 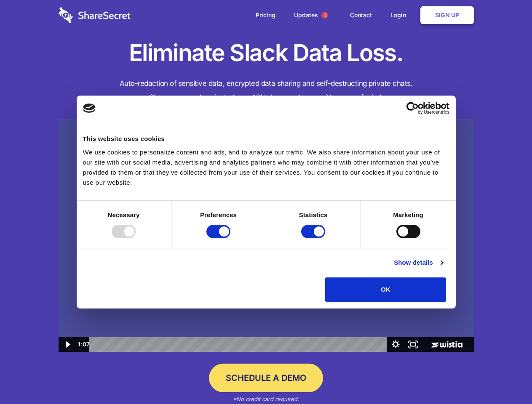 I want to click on strong: Marketing, so click(x=408, y=215).